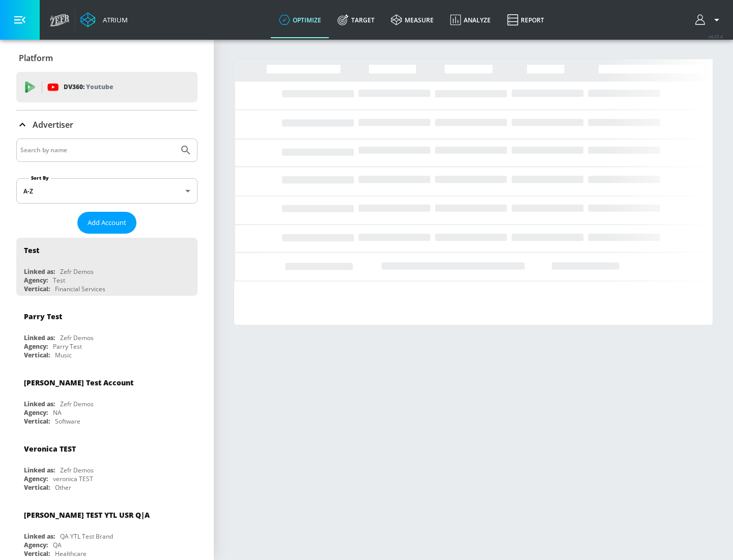 The width and height of the screenshot is (733, 560). Describe the element at coordinates (471, 20) in the screenshot. I see `a: Analyze` at that location.